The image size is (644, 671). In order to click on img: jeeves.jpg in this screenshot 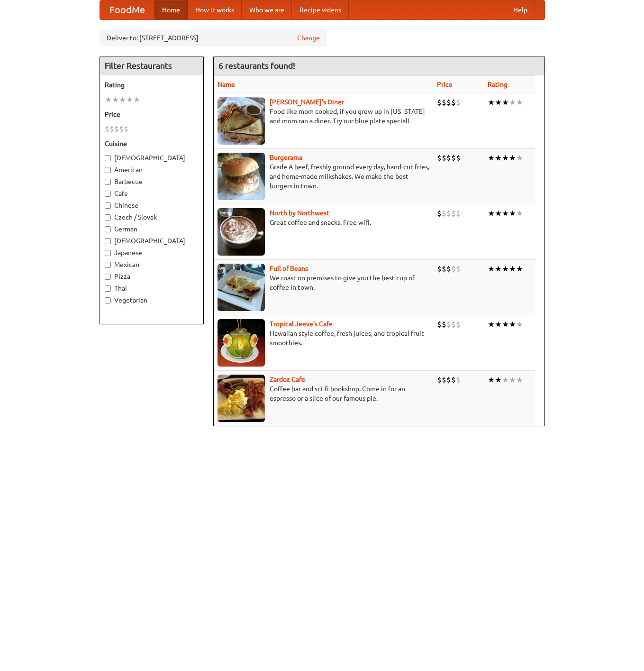, I will do `click(241, 343)`.